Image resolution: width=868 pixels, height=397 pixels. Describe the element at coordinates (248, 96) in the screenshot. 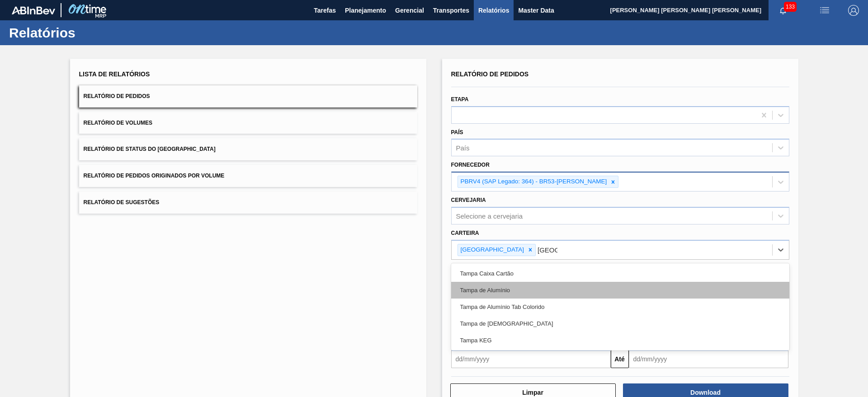

I see `button: Relatório de Pedidos` at that location.